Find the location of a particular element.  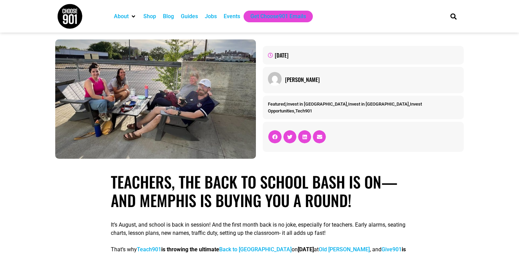

a: Blog is located at coordinates (169, 16).